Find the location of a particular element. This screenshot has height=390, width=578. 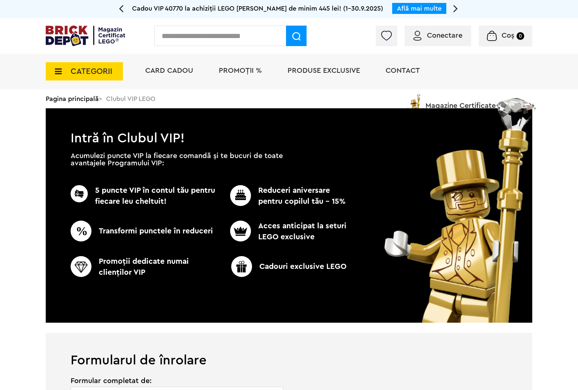

p: Reduceri aniversare pentru copilul tău - 15% is located at coordinates (284, 196).